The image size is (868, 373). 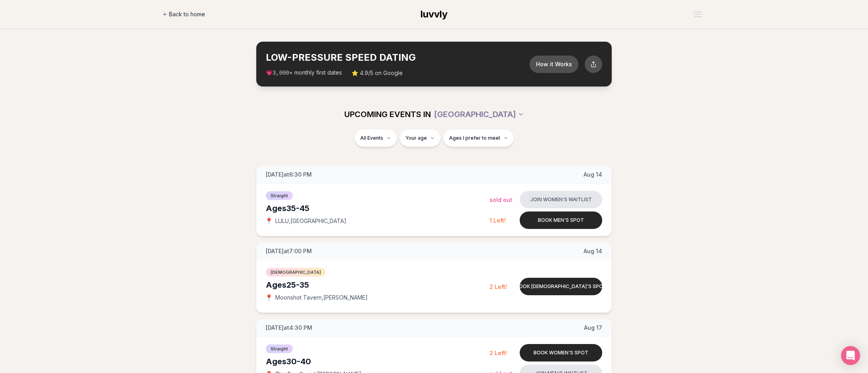 What do you see at coordinates (554, 64) in the screenshot?
I see `button: How it Works` at bounding box center [554, 64].